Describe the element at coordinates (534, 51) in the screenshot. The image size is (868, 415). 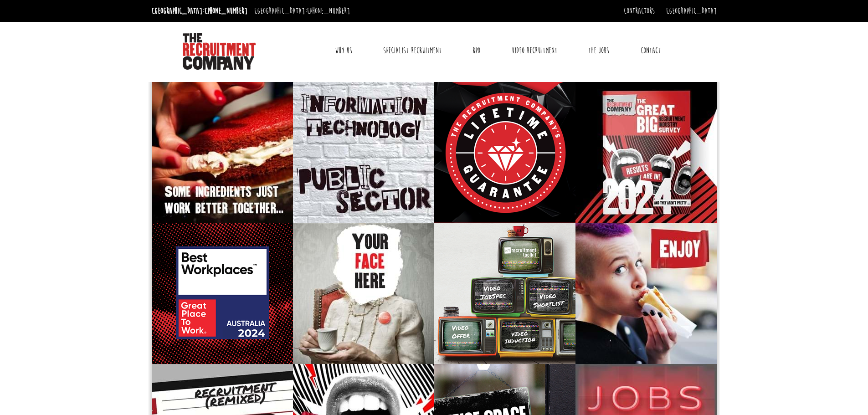
I see `a: Video Recruitment` at that location.